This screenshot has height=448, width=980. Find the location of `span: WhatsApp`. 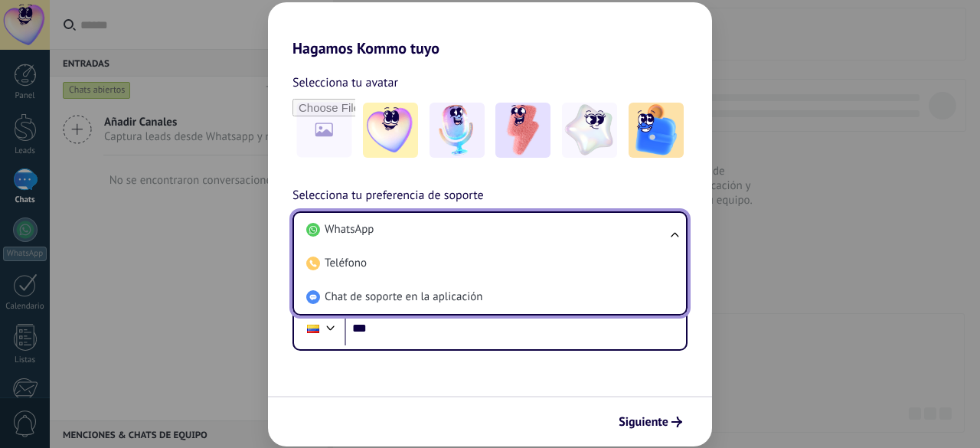

span: WhatsApp is located at coordinates (349, 229).